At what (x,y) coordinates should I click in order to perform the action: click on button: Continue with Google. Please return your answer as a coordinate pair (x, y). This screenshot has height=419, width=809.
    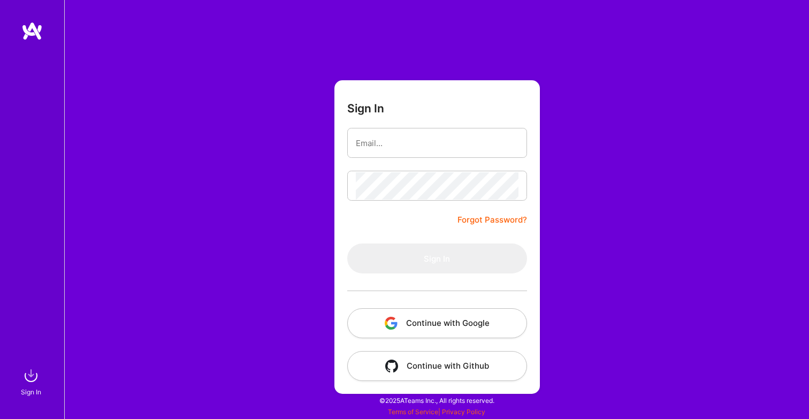
    Looking at the image, I should click on (437, 323).